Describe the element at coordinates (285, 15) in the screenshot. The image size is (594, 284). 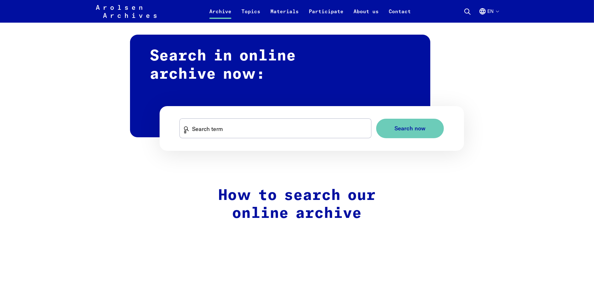
I see `a: Materials` at that location.